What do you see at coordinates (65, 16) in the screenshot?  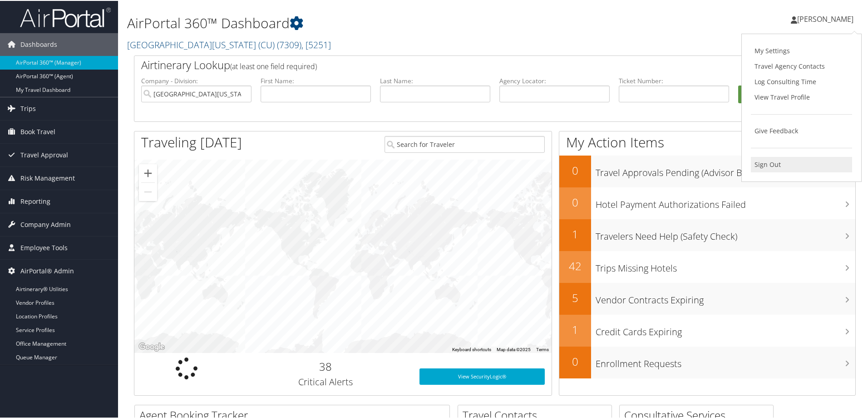 I see `img: airportal-logo.png` at bounding box center [65, 16].